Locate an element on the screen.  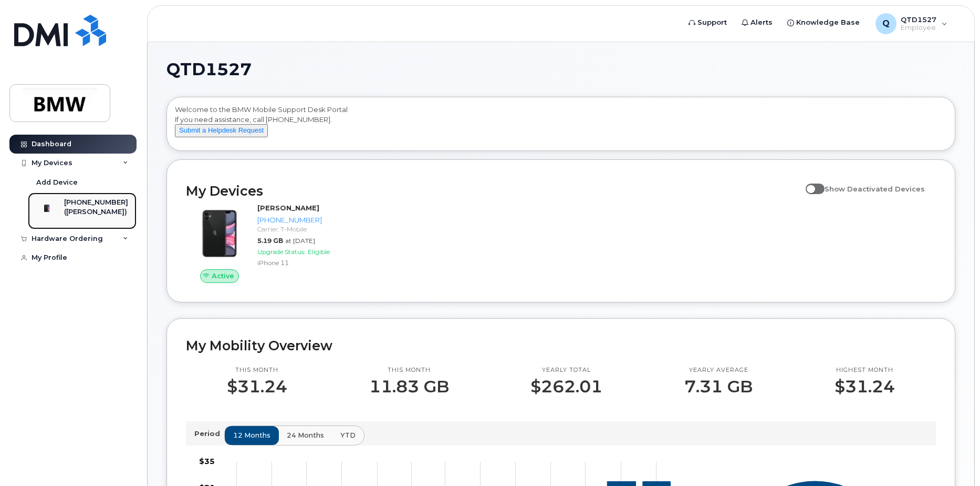
span: QTD1527 is located at coordinates (209, 69).